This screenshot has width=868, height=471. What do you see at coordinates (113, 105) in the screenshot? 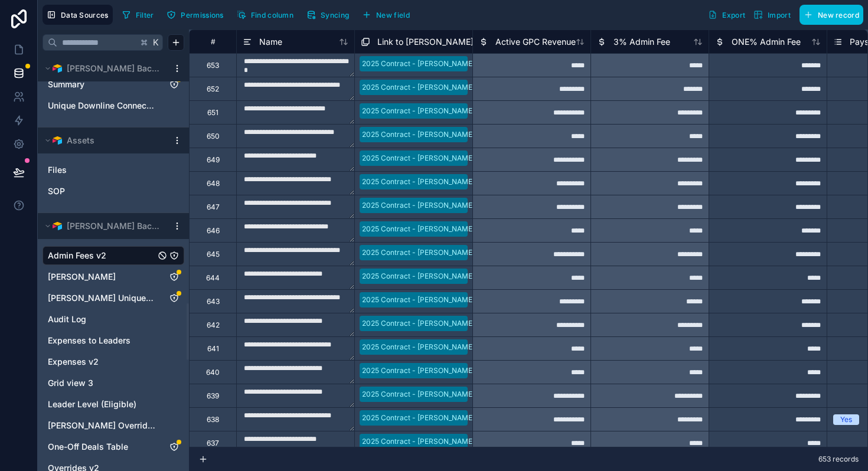
I see `div: Unique Downline Connections` at bounding box center [113, 105].